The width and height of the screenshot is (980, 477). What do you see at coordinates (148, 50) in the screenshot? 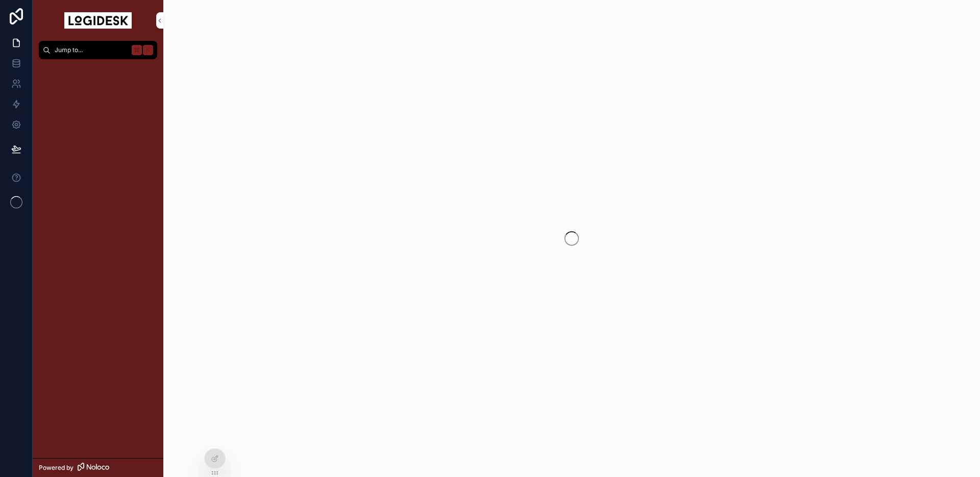
I see `span: K` at bounding box center [148, 50].